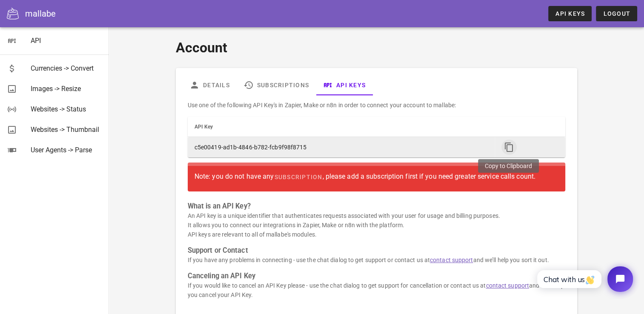  Describe the element at coordinates (377, 251) in the screenshot. I see `h3: Support or Contact` at that location.